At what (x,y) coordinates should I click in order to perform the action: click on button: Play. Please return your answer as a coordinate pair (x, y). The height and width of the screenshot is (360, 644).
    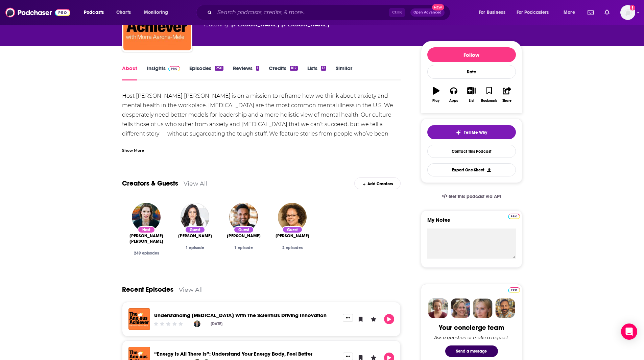
    Looking at the image, I should click on (389, 319).